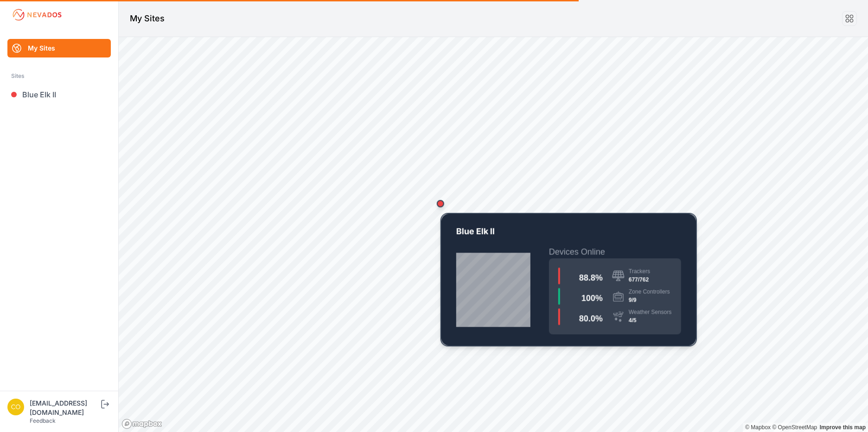 Image resolution: width=868 pixels, height=432 pixels. Describe the element at coordinates (592, 298) in the screenshot. I see `span: 100 %` at that location.